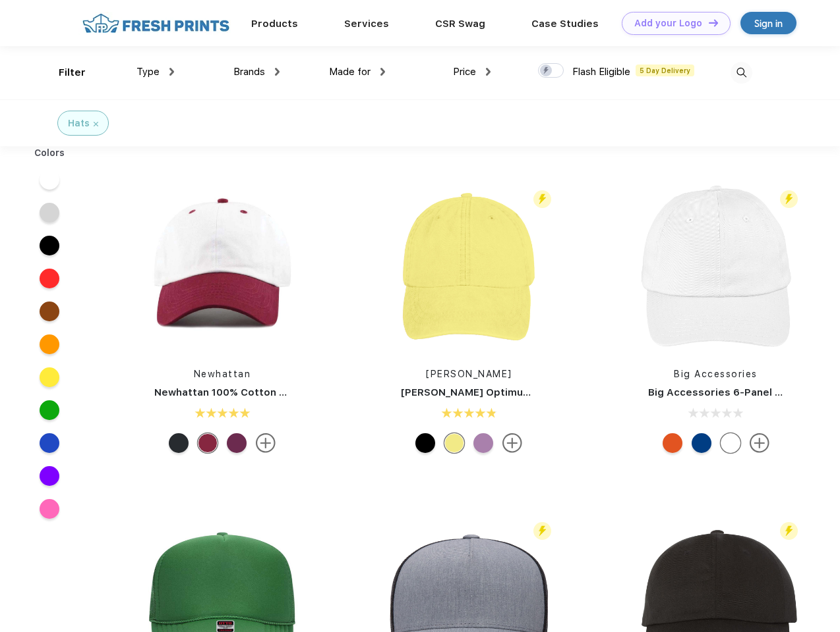  Describe the element at coordinates (249, 72) in the screenshot. I see `span: Brands` at that location.